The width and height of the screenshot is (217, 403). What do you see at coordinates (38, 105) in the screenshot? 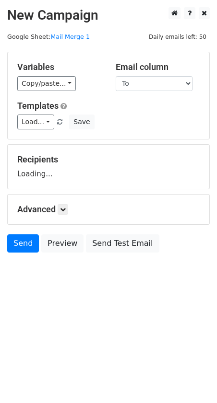
I see `a: Templates` at bounding box center [38, 105].